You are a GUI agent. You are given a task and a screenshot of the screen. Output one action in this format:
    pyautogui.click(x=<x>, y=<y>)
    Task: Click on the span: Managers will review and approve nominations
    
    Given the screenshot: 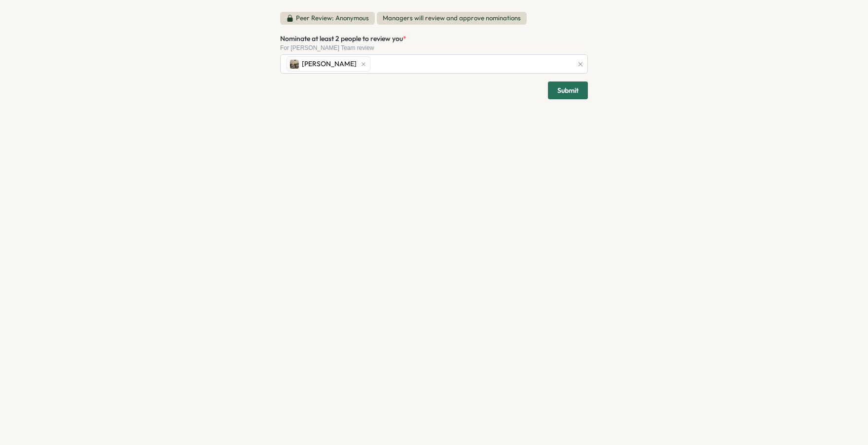 What is the action you would take?
    pyautogui.click(x=452, y=18)
    